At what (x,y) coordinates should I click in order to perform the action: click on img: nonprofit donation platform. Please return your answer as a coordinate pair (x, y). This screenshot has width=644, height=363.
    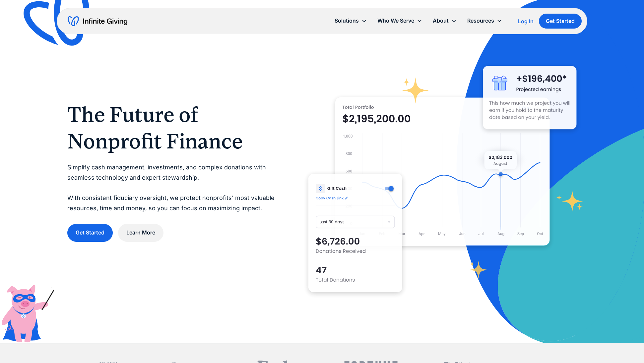
    Looking at the image, I should click on (442, 171).